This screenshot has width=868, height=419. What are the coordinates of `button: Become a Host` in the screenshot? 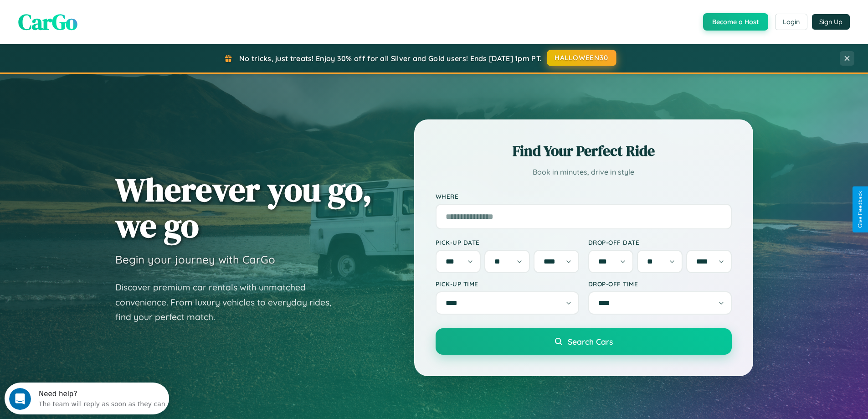 It's located at (735, 22).